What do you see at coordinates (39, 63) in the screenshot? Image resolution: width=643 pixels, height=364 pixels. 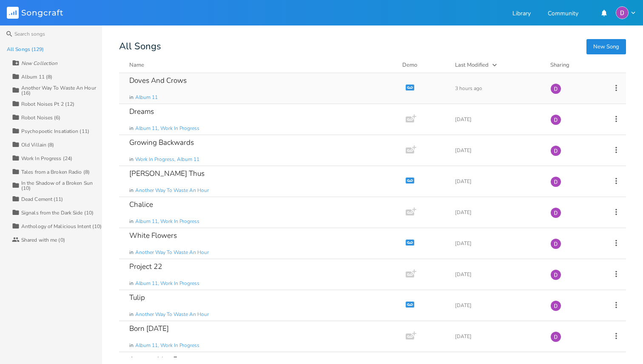 I see `div: New Collection` at bounding box center [39, 63].